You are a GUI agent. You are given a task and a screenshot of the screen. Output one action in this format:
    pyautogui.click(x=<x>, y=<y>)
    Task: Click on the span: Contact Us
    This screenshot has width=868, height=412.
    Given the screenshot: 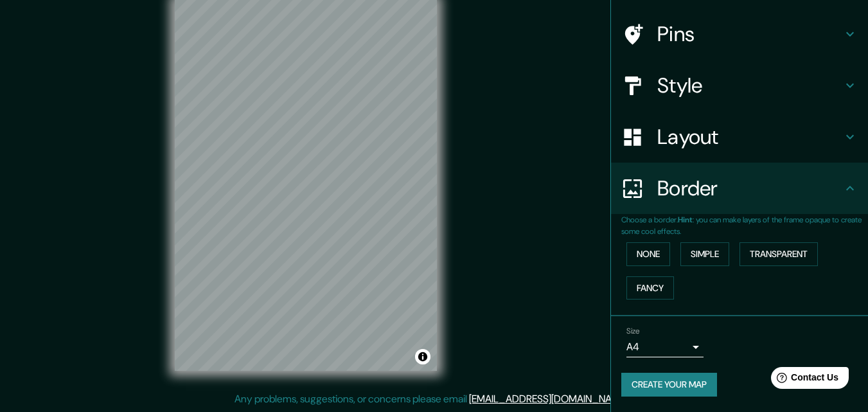 What is the action you would take?
    pyautogui.click(x=61, y=16)
    